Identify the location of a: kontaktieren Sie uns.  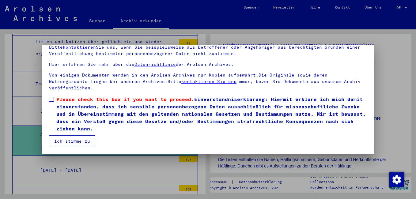
(209, 82).